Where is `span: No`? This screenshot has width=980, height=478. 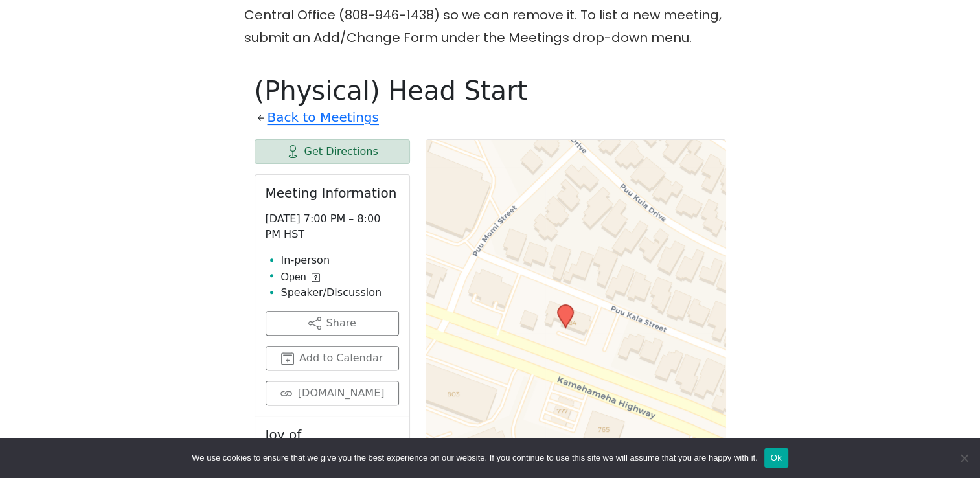 span: No is located at coordinates (964, 458).